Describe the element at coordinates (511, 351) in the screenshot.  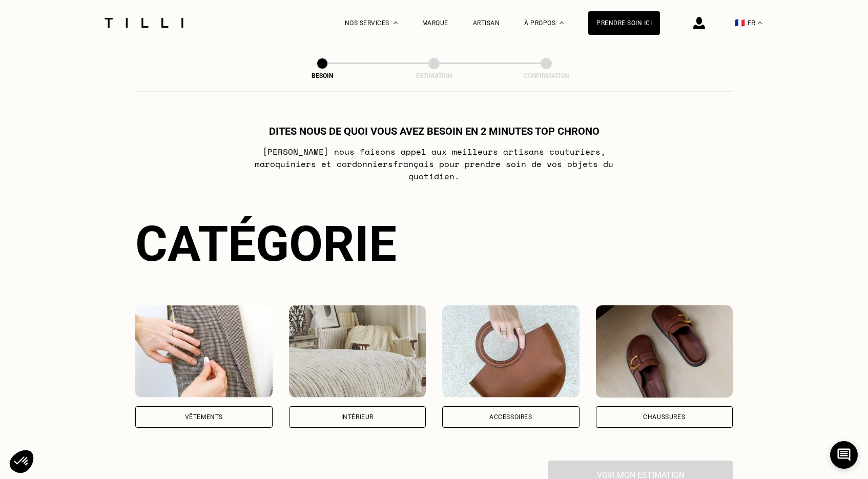
I see `img: Accessoires` at that location.